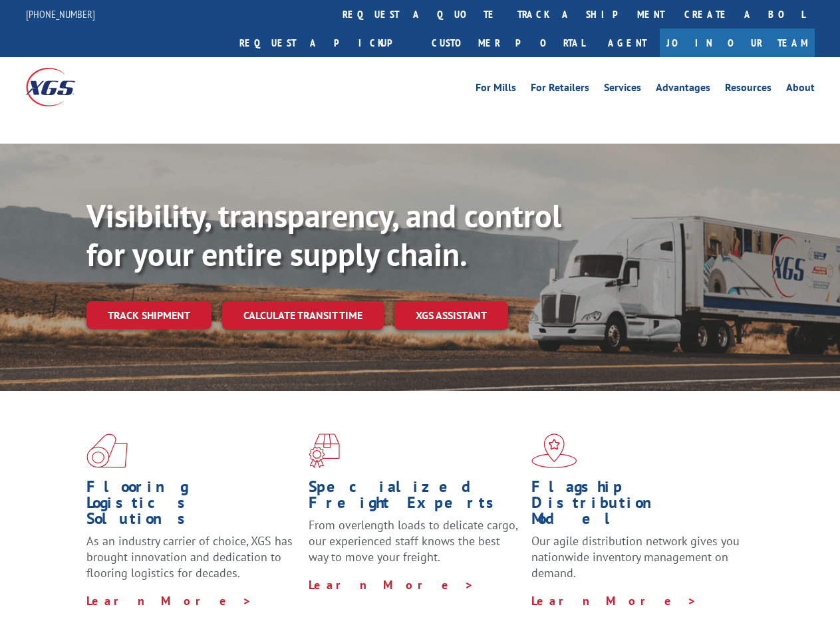  What do you see at coordinates (622, 90) in the screenshot?
I see `a: Services` at bounding box center [622, 90].